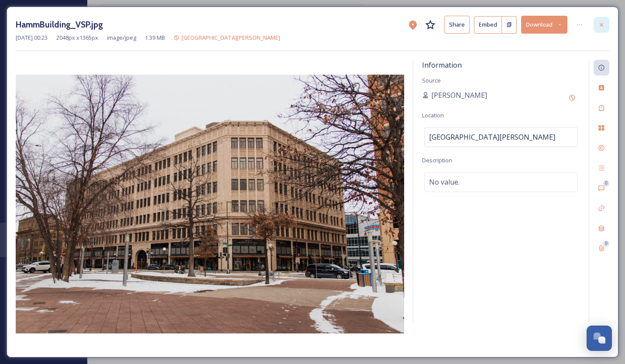  Describe the element at coordinates (544, 25) in the screenshot. I see `button: Download` at that location.